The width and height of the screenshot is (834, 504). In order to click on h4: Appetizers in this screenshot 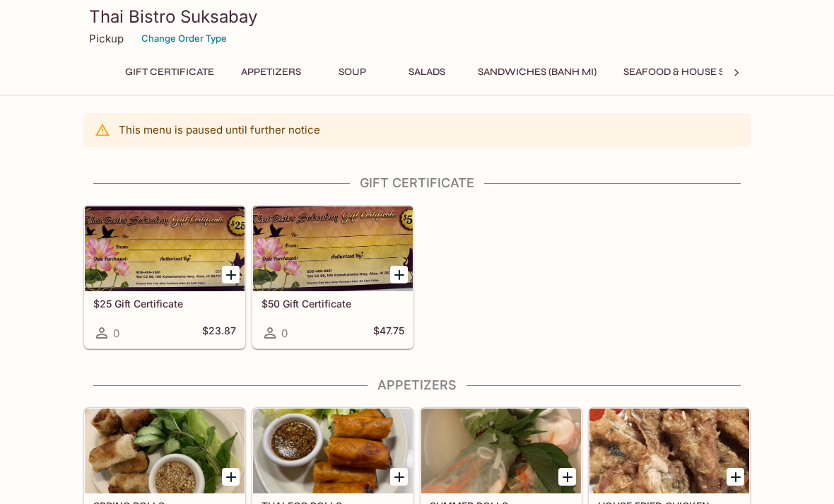, I will do `click(417, 385)`.